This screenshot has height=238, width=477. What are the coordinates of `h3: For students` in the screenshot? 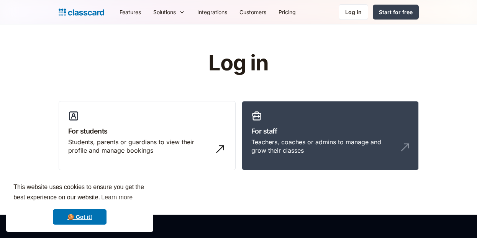 It's located at (147, 131).